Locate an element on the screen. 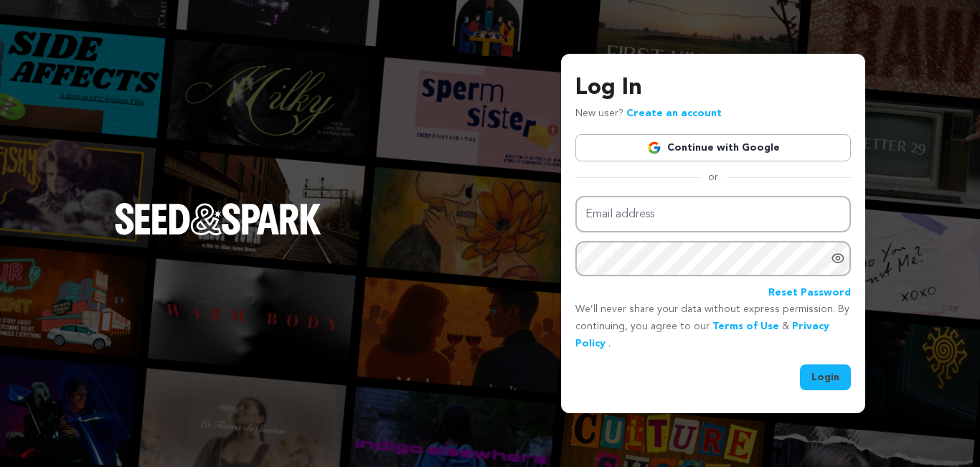  a: Show password as plain text. Warning: this will display your password on the screen. is located at coordinates (838, 258).